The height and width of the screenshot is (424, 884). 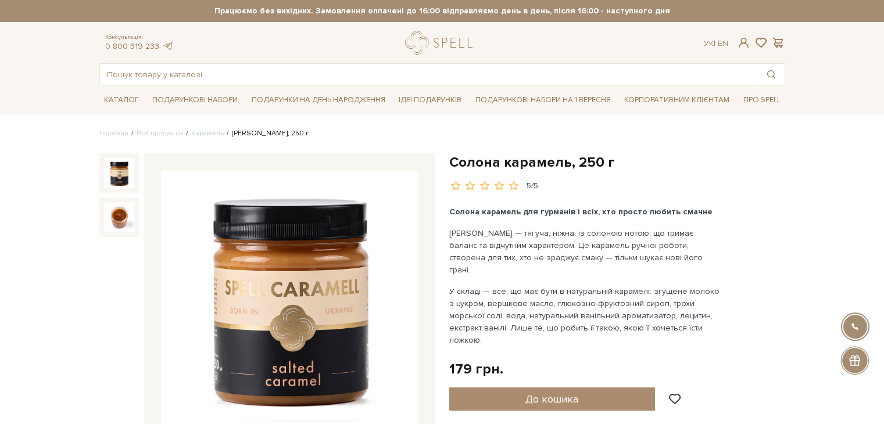 I want to click on div: 179 грн., so click(x=476, y=369).